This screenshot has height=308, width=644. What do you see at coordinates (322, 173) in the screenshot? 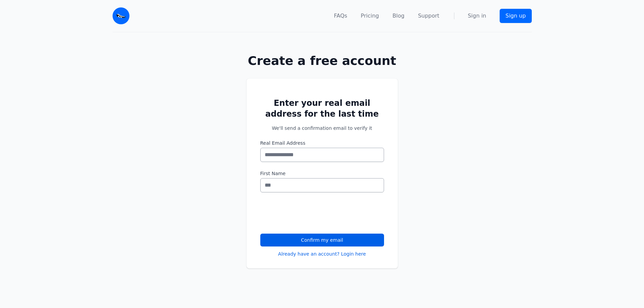
I see `label: First Name` at bounding box center [322, 173].